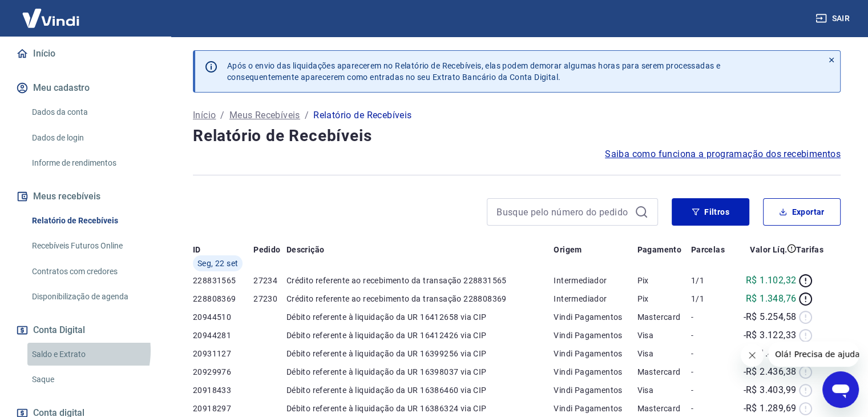 The height and width of the screenshot is (417, 868). I want to click on input: Busque pelo número do pedido, so click(563, 212).